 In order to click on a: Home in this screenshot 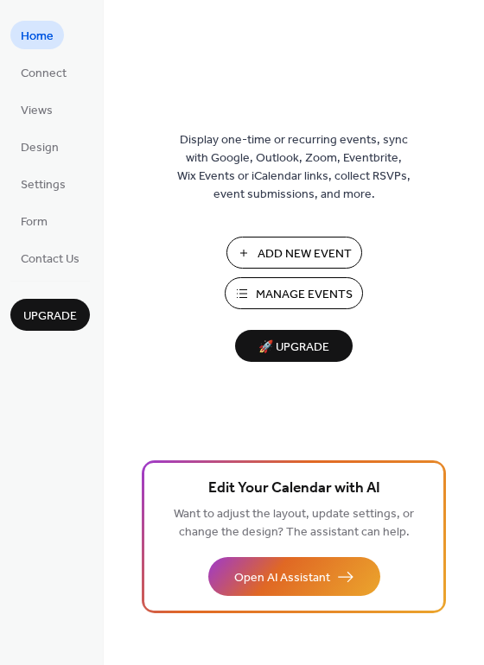, I will do `click(37, 35)`.